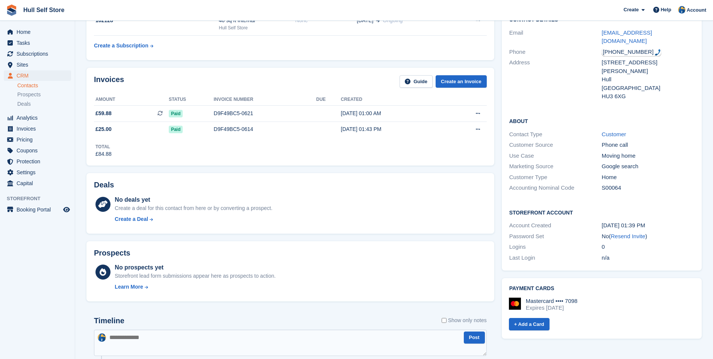  Describe the element at coordinates (416, 81) in the screenshot. I see `a: Guide` at that location.